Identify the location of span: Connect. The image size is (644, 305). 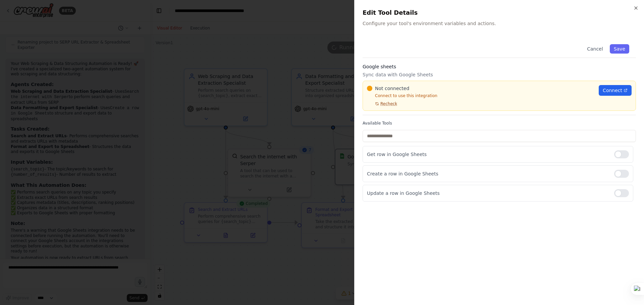
(612, 91).